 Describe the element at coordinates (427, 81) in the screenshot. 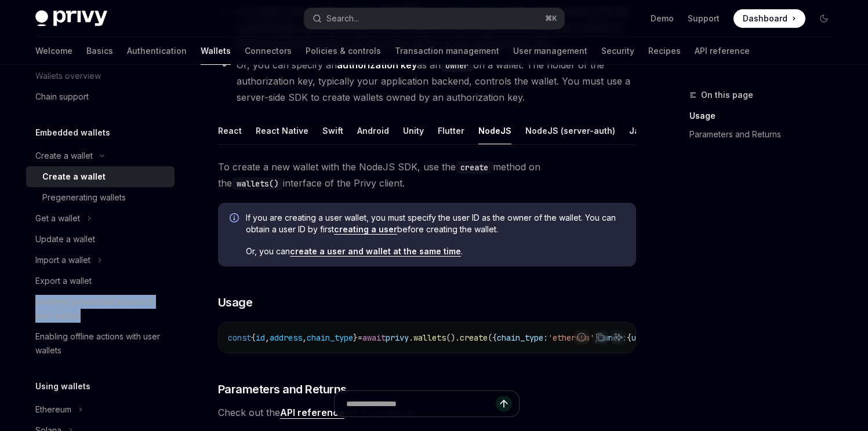

I see `li: Or, you can specify an as an on a wallet. The holder of the authorization key, typically your app...` at that location.